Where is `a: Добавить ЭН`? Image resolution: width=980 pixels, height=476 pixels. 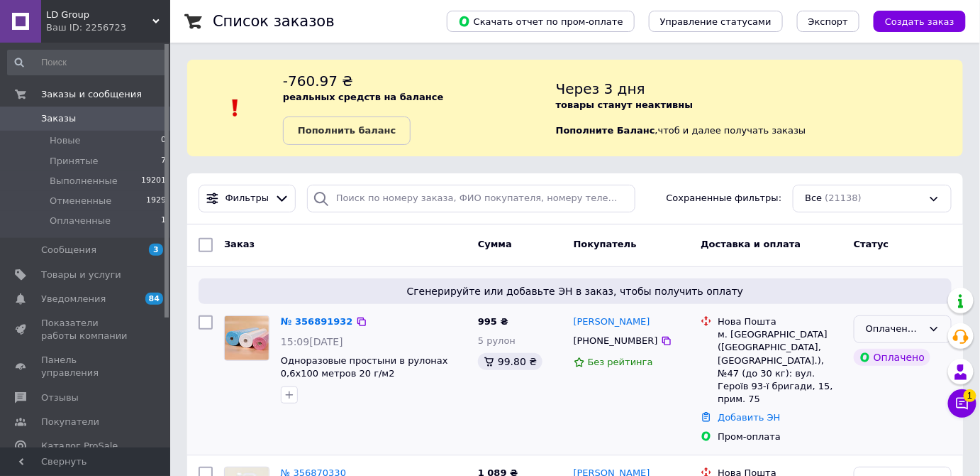 a: Добавить ЭН is located at coordinates (749, 417).